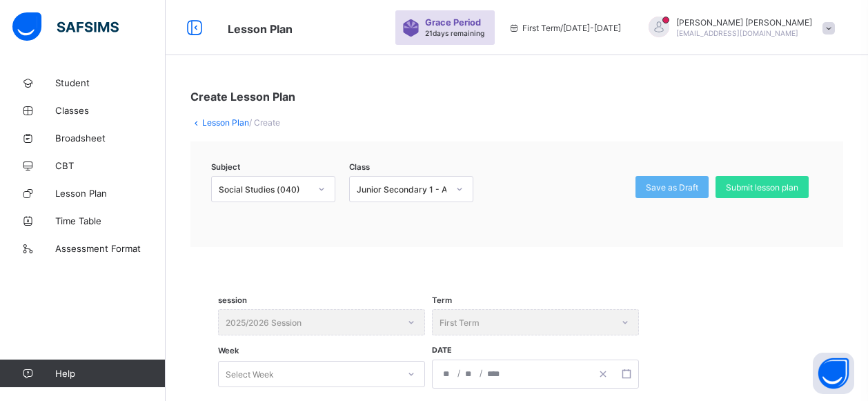 Image resolution: width=868 pixels, height=401 pixels. I want to click on span: Date, so click(441, 350).